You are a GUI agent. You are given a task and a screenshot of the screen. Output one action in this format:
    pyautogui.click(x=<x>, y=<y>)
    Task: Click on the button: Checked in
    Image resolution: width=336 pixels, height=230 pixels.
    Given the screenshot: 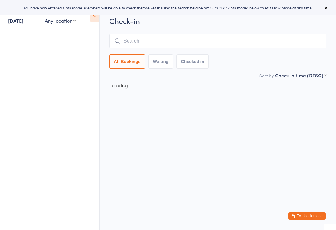 What is the action you would take?
    pyautogui.click(x=192, y=62)
    